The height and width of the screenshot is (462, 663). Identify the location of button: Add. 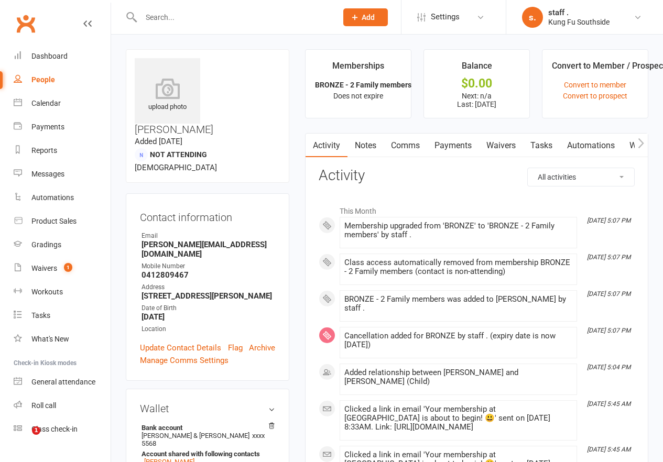
(365, 17).